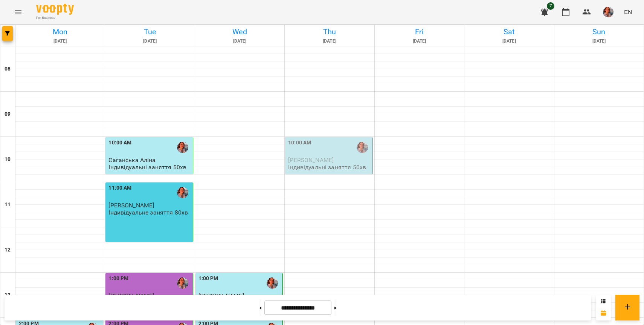 The image size is (644, 325). What do you see at coordinates (419, 31) in the screenshot?
I see `h6: Fri` at bounding box center [419, 31].